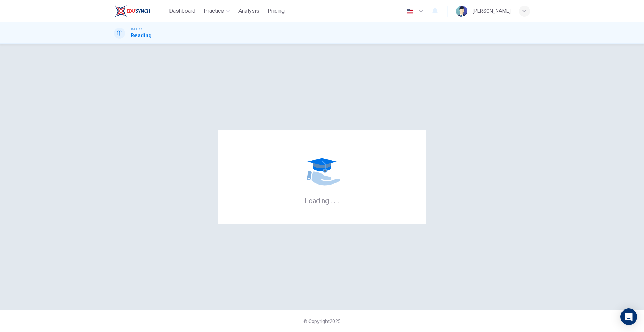  Describe the element at coordinates (214, 11) in the screenshot. I see `span: Practice` at that location.